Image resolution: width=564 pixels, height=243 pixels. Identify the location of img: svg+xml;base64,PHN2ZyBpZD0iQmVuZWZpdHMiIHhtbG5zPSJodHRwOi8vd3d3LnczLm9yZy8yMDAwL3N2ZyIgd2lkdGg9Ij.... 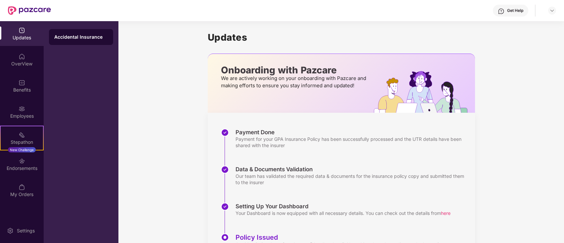
(22, 83).